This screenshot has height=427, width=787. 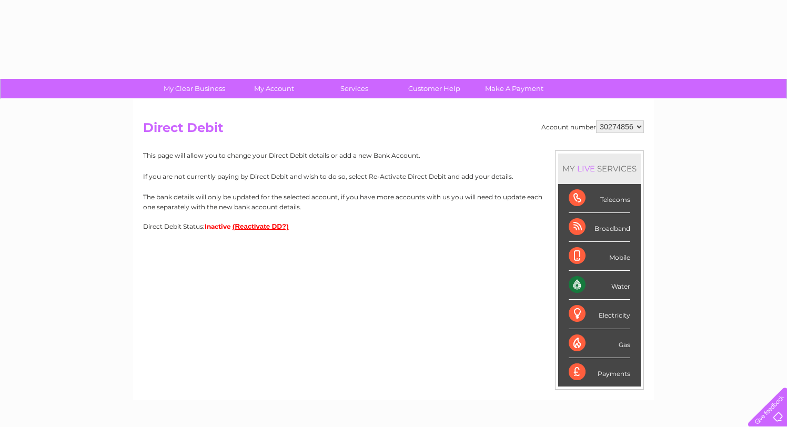 What do you see at coordinates (260, 226) in the screenshot?
I see `button: (Reactivate DD?)` at bounding box center [260, 226].